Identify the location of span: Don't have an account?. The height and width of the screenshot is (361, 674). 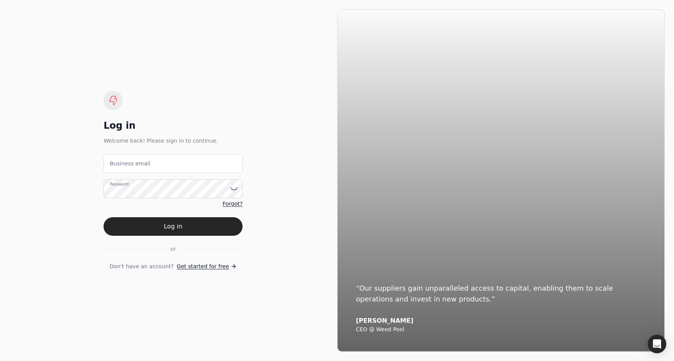
(142, 266).